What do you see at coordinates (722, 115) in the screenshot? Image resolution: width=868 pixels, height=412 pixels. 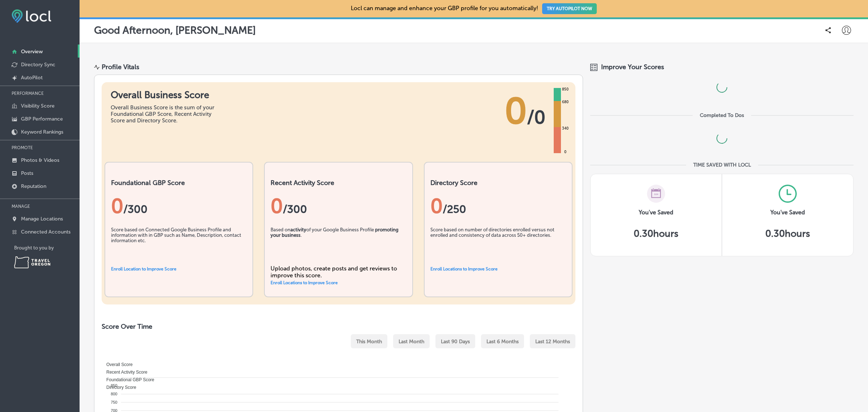 I see `div: Completed To Dos` at bounding box center [722, 115].